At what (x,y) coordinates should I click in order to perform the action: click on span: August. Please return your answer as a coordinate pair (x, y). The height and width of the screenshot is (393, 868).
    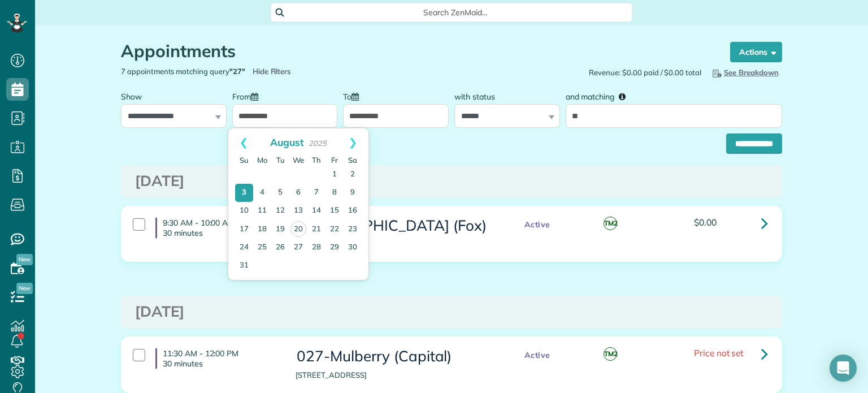
    Looking at the image, I should click on (287, 142).